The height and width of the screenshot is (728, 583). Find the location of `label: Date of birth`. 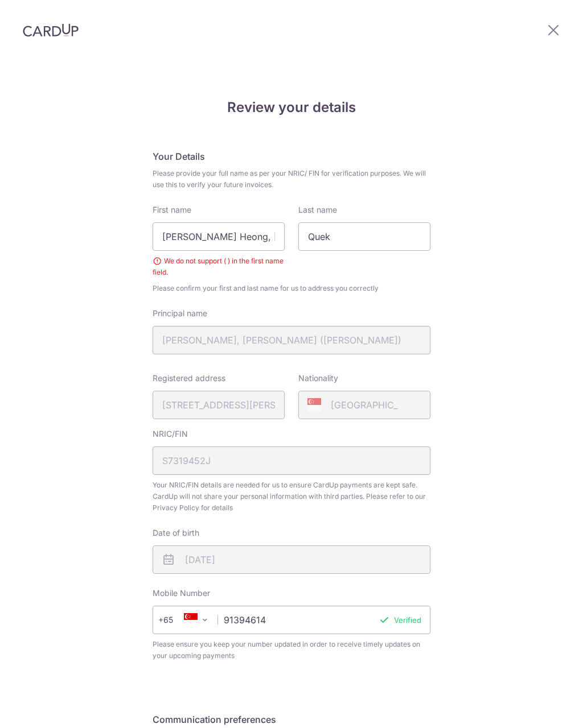

label: Date of birth is located at coordinates (175, 533).